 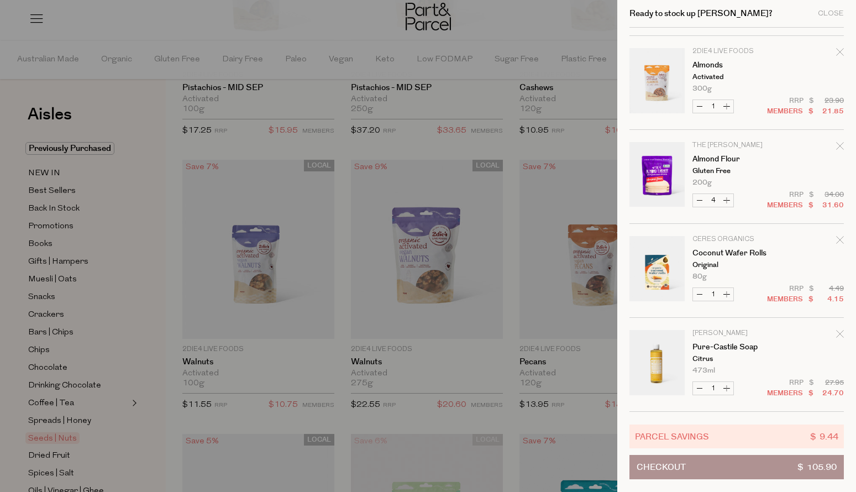 I want to click on span: 473ml, so click(x=703, y=370).